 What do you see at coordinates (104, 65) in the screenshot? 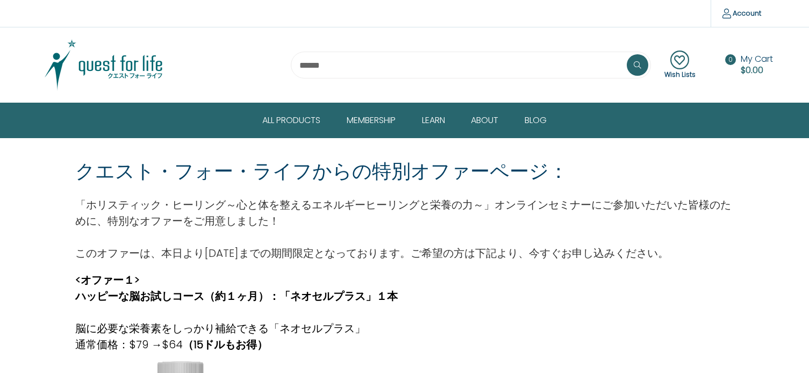
I see `img: Quest Group` at bounding box center [104, 65].